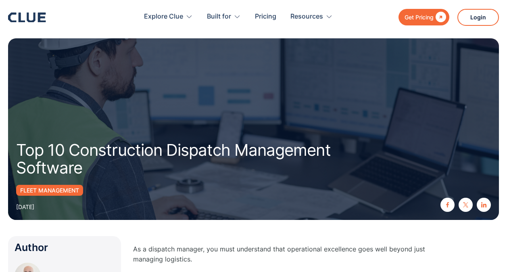 The height and width of the screenshot is (272, 507). What do you see at coordinates (50, 190) in the screenshot?
I see `div: Fleet management` at bounding box center [50, 190].